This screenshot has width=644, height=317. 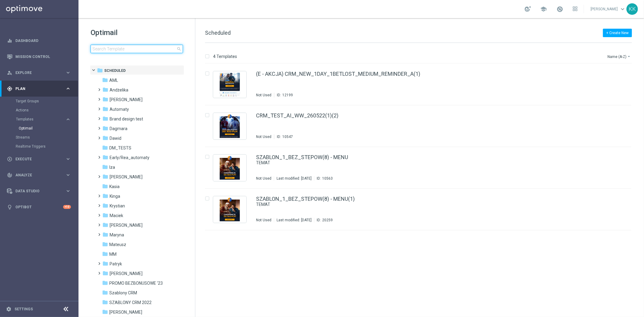 I want to click on span: Templates, so click(x=38, y=119).